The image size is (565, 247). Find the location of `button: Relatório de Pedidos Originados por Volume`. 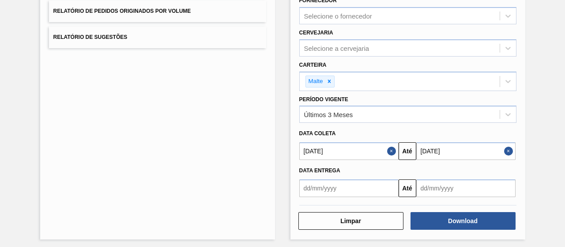

button: Relatório de Pedidos Originados por Volume is located at coordinates (158, 11).